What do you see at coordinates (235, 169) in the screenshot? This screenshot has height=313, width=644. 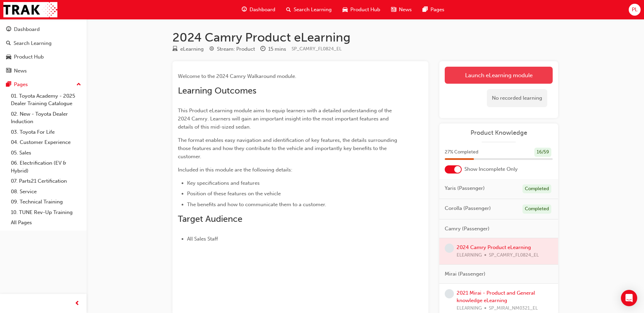 I see `span: Included in this module are the following details:` at bounding box center [235, 169].